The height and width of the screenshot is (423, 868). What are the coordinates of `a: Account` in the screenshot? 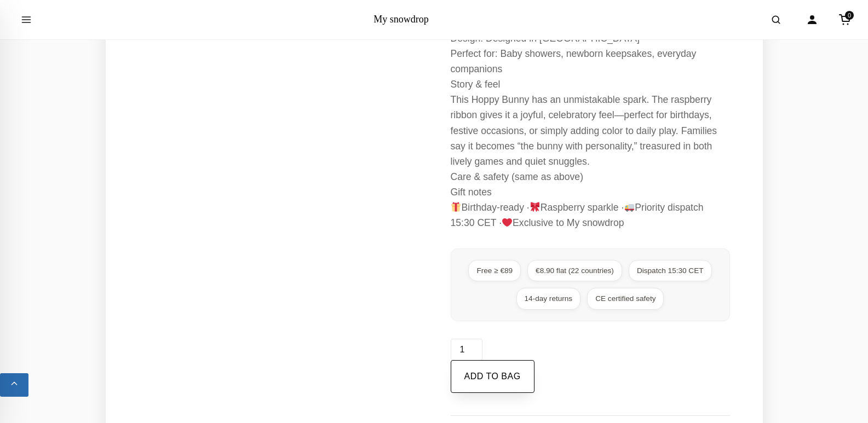 It's located at (812, 20).